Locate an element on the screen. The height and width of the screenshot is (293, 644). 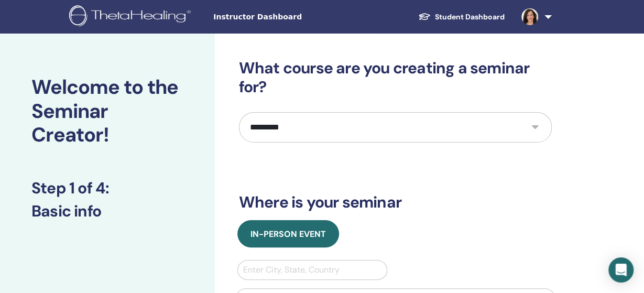
img: logo.png is located at coordinates (132, 17).